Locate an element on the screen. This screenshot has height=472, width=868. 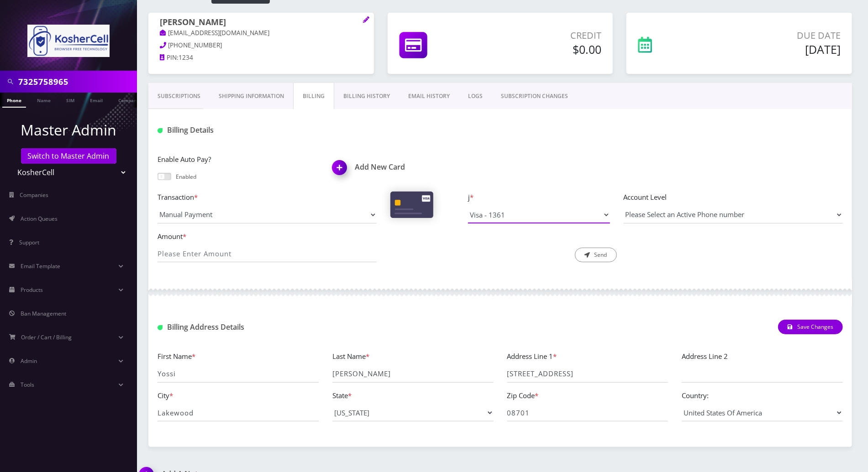
img: Add New Card is located at coordinates (341, 171).